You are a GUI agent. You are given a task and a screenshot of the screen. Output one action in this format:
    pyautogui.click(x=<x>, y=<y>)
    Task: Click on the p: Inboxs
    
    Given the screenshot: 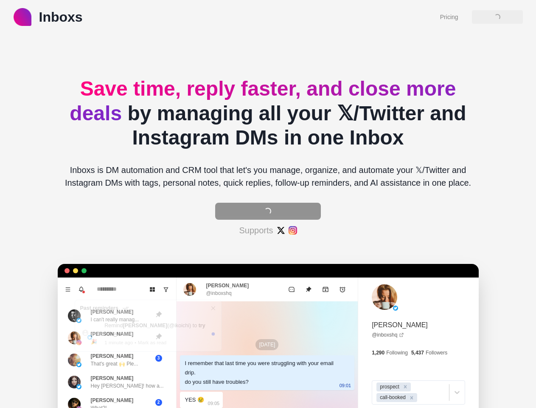 What is the action you would take?
    pyautogui.click(x=61, y=17)
    